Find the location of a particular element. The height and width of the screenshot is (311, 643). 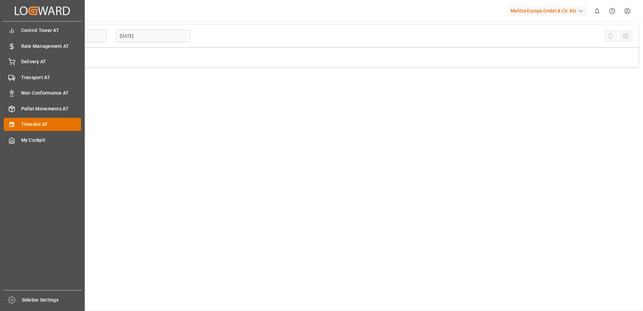

a: Delivery AT is located at coordinates (42, 62).